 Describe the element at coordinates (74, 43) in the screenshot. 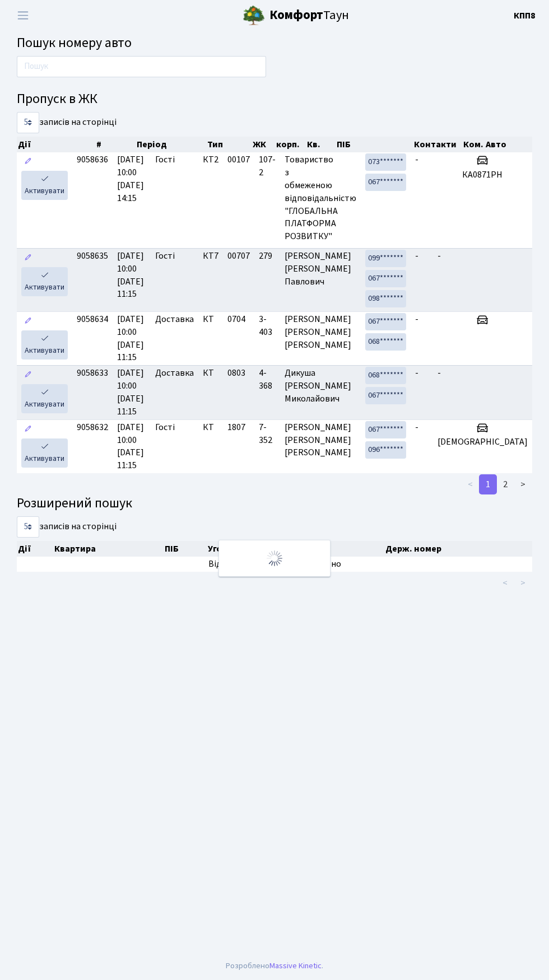

I see `span: Пошук номеру авто` at that location.